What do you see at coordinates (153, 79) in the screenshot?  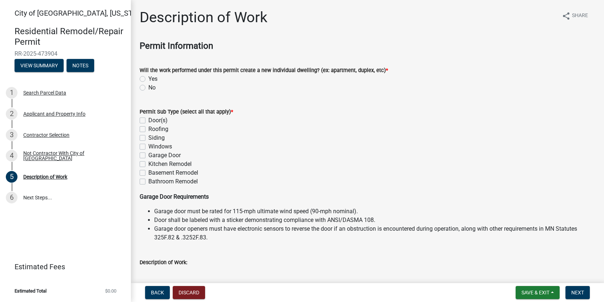 I see `label: Yes` at bounding box center [153, 79].